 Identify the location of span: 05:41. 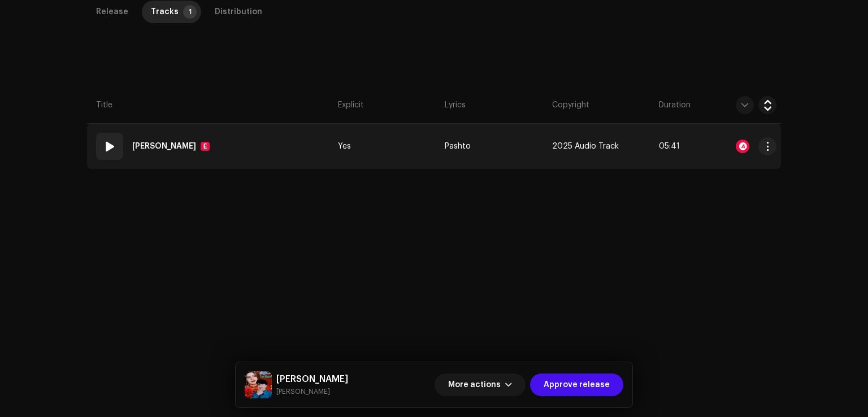
(669, 146).